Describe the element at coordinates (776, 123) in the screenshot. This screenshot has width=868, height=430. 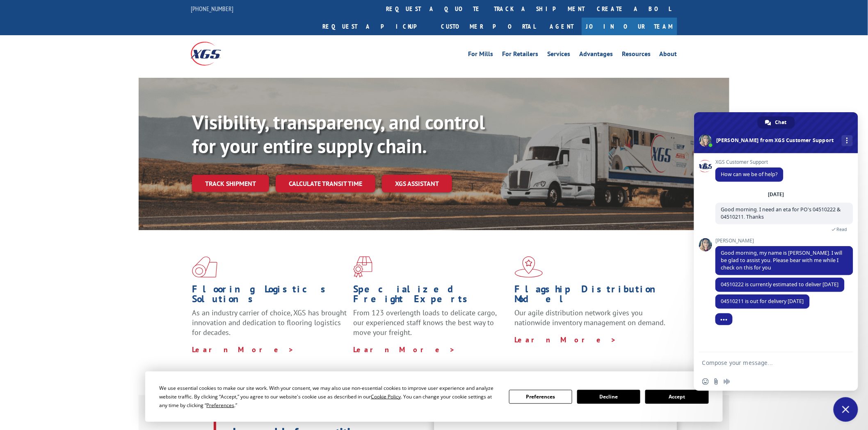
I see `a: Chat` at that location.